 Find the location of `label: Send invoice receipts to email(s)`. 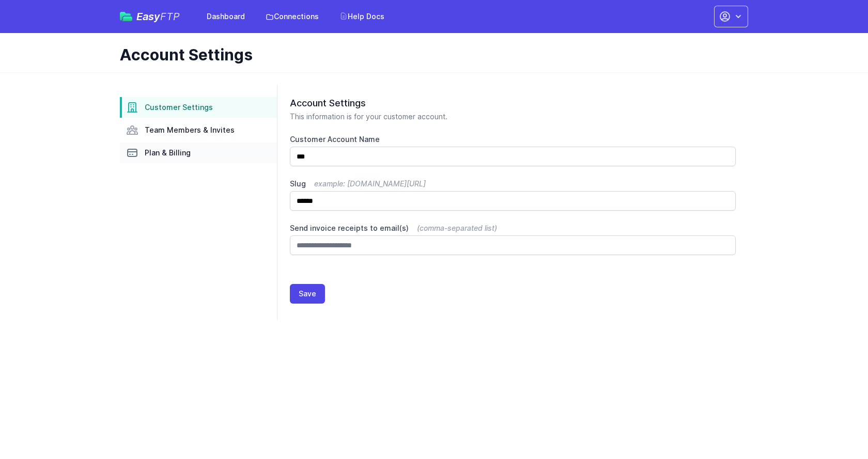

label: Send invoice receipts to email(s) is located at coordinates (513, 228).